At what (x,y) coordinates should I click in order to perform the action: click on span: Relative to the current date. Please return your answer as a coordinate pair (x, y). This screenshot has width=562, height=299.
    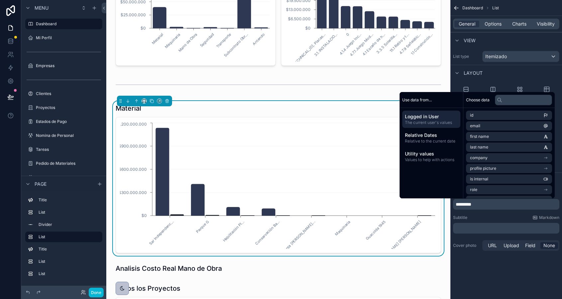
    Looking at the image, I should click on (431, 141).